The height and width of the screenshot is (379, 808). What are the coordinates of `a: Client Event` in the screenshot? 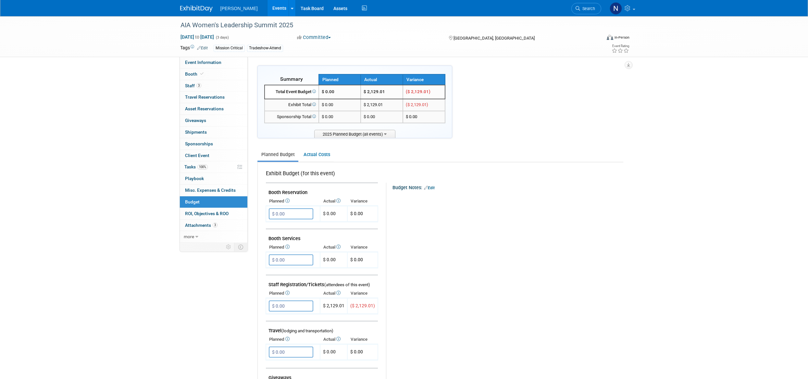 It's located at (214, 156).